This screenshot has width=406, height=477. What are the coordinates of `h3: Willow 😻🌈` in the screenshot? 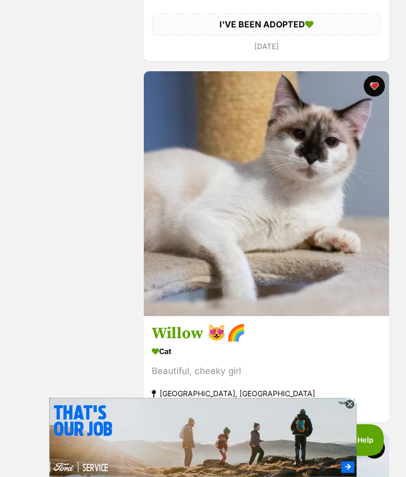 It's located at (266, 334).